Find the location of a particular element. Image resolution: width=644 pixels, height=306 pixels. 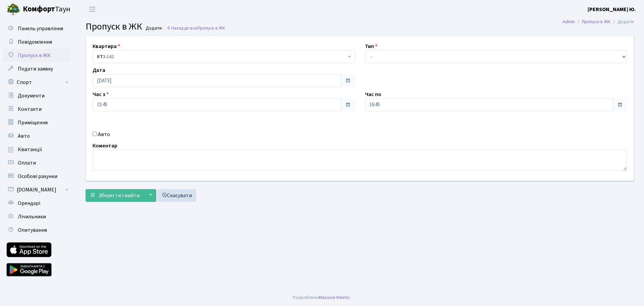

label: Дата is located at coordinates (99, 70).